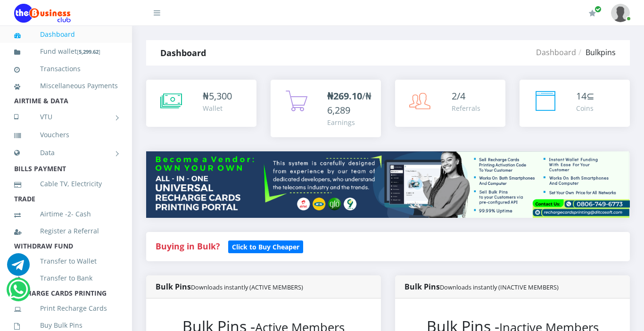 This screenshot has height=331, width=644. I want to click on div: Wallet, so click(218, 108).